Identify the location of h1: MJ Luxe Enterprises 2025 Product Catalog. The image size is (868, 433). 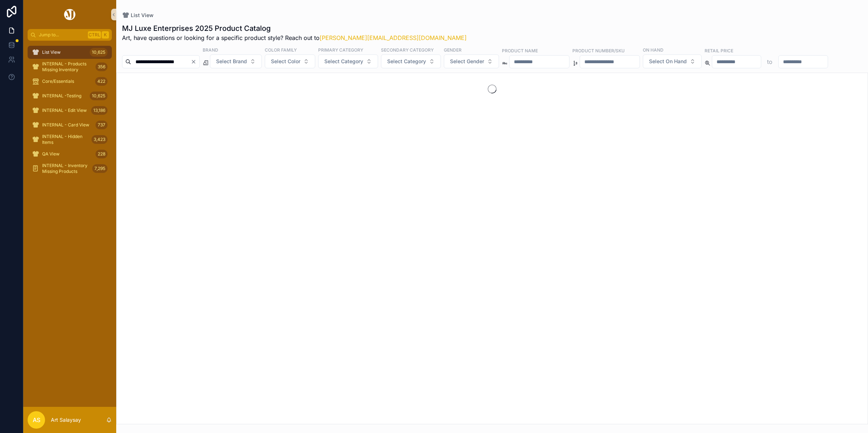
(294, 28).